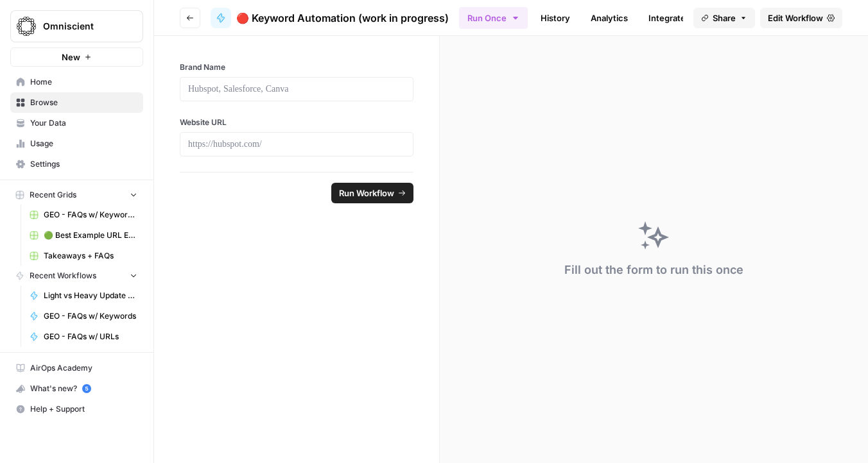 This screenshot has height=463, width=868. Describe the element at coordinates (493, 18) in the screenshot. I see `button: Run Once` at that location.